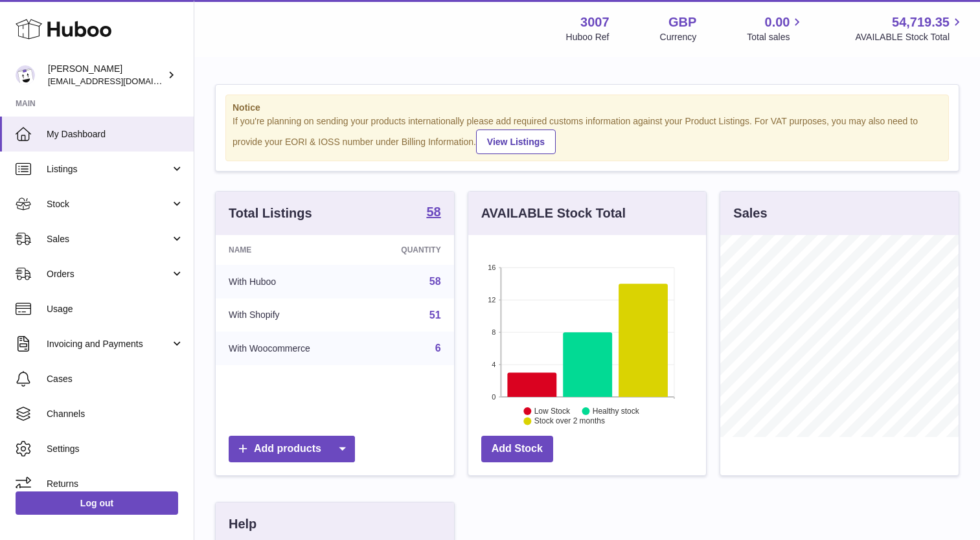  I want to click on a: Add products, so click(292, 449).